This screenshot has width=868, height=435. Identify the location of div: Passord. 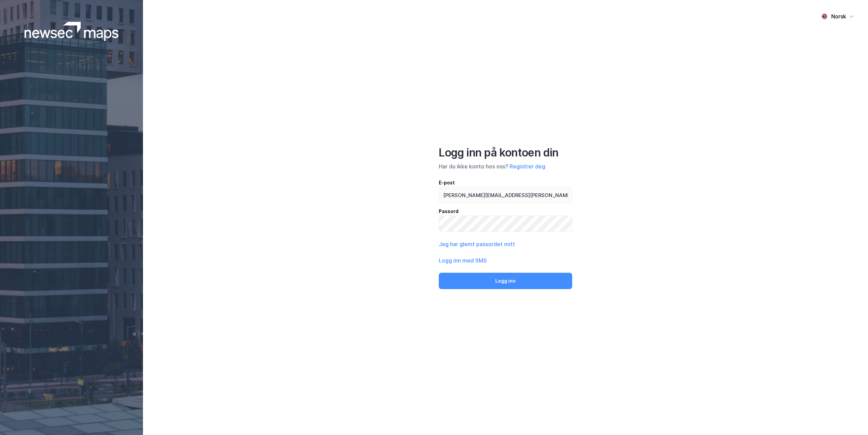
(505, 211).